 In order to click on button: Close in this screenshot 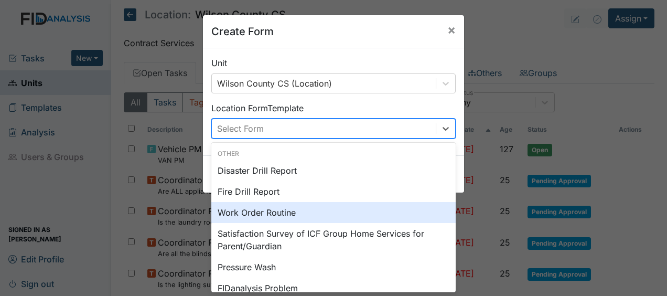, I will do `click(451, 30)`.